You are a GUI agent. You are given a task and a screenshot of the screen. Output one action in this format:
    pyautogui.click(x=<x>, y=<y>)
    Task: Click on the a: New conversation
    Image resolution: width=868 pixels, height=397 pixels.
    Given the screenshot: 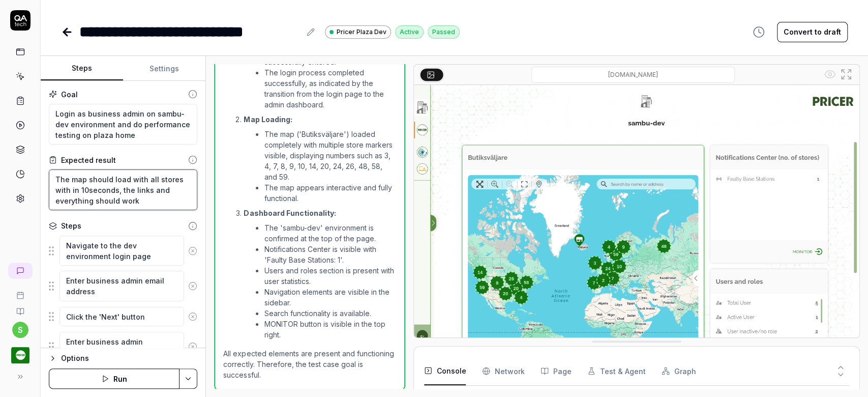 What is the action you would take?
    pyautogui.click(x=20, y=270)
    